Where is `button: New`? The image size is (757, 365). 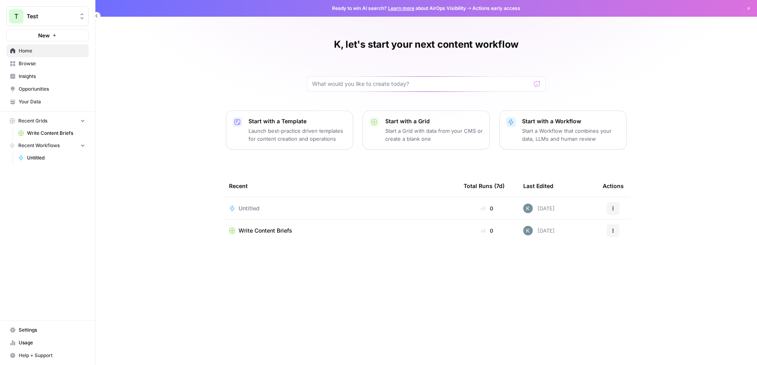 button: New is located at coordinates (47, 35).